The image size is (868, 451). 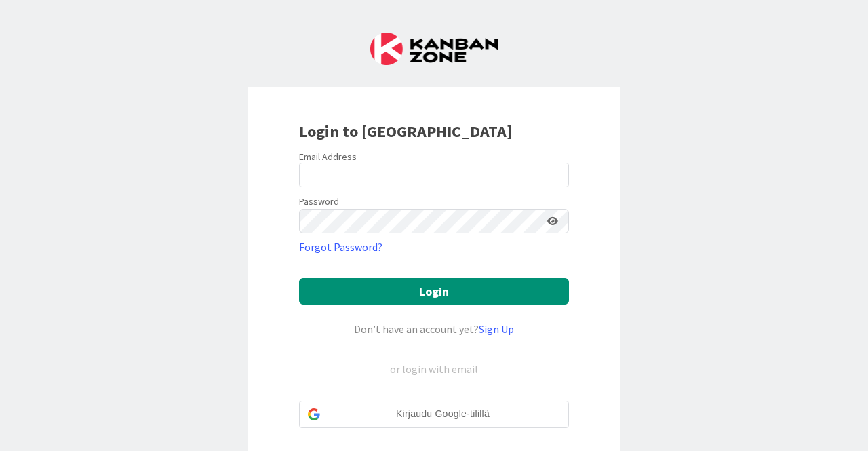 I want to click on img: Kanban Zone, so click(x=434, y=49).